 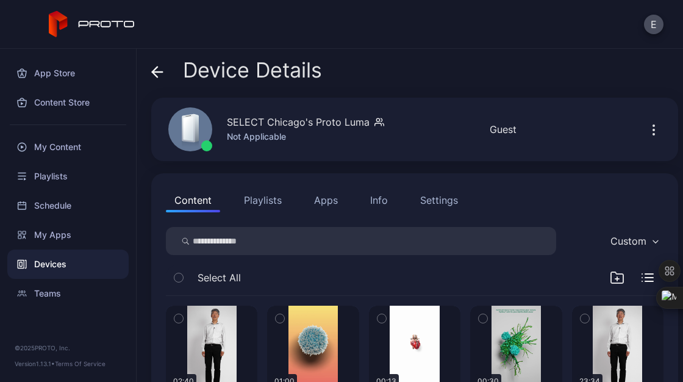 I want to click on div: SELECT Chicago's Proto Luma, so click(x=298, y=122).